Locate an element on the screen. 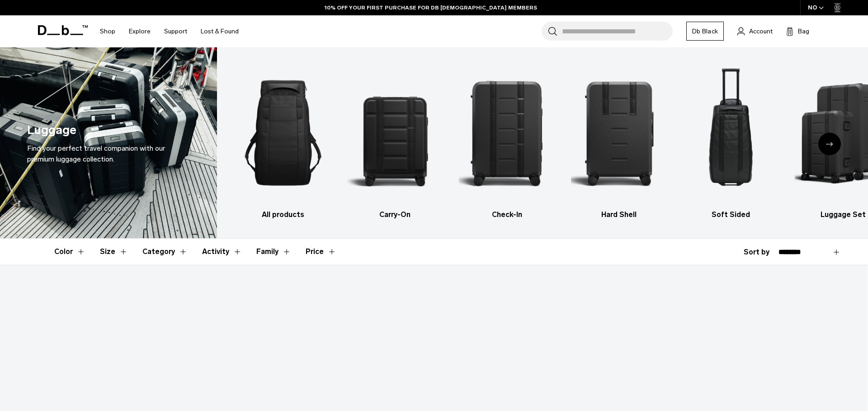 The height and width of the screenshot is (411, 868). li: 3 / 6 is located at coordinates (507, 140).